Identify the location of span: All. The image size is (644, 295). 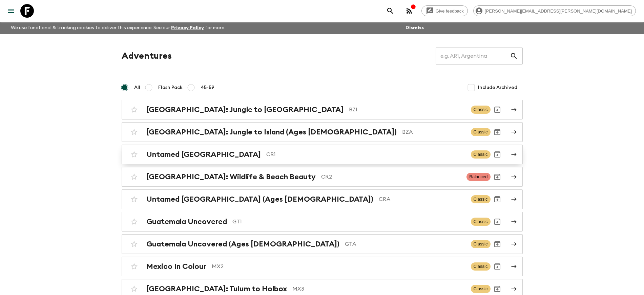
(137, 88).